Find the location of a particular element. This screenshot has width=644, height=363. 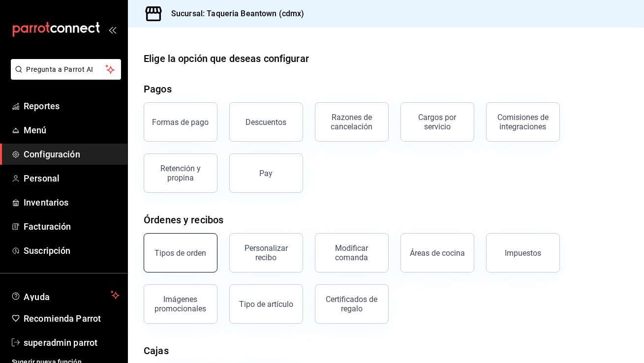

button: Comisiones de integraciones is located at coordinates (523, 122).